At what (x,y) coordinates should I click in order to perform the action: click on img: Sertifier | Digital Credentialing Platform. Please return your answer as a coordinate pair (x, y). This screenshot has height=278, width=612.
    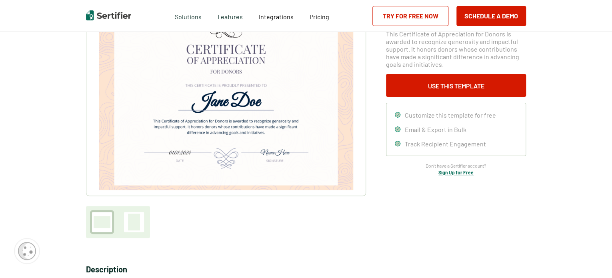
    Looking at the image, I should click on (108, 15).